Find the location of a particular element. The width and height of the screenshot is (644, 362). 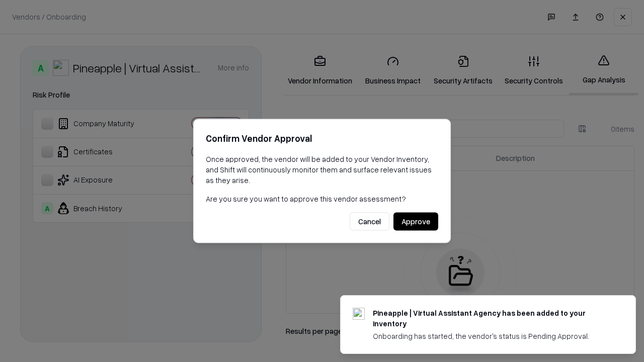

p: Are you sure you want to approve this vendor assessment? is located at coordinates (322, 199).